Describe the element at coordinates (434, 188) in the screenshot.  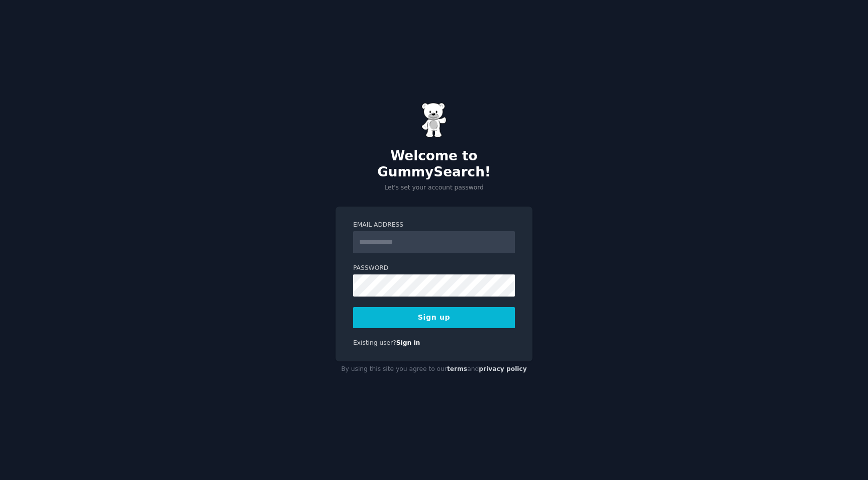
I see `p: Let's set your account password` at that location.